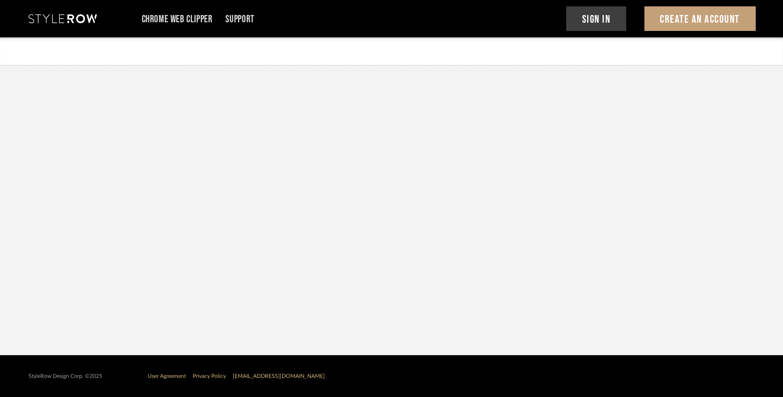  I want to click on a: Chrome Web Clipper, so click(177, 19).